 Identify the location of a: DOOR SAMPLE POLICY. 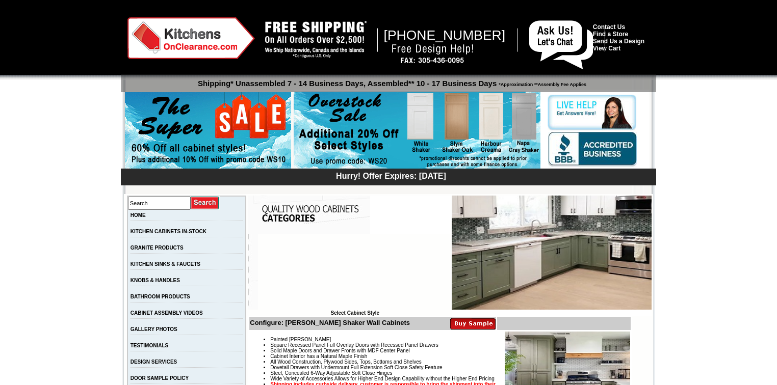
(160, 378).